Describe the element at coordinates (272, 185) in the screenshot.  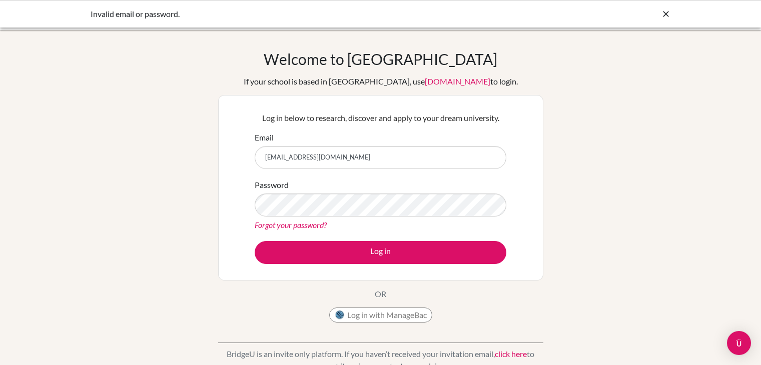
I see `label: Password` at that location.